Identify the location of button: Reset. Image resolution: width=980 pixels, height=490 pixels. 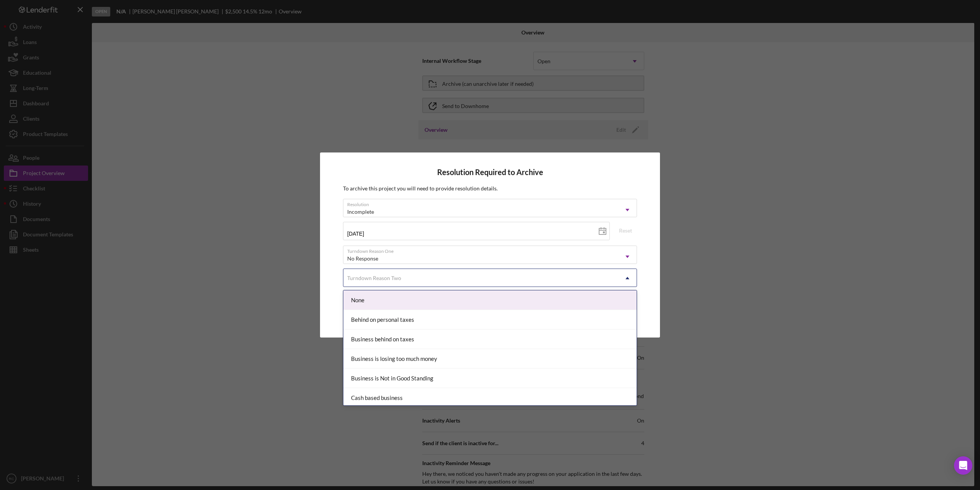
(625, 230).